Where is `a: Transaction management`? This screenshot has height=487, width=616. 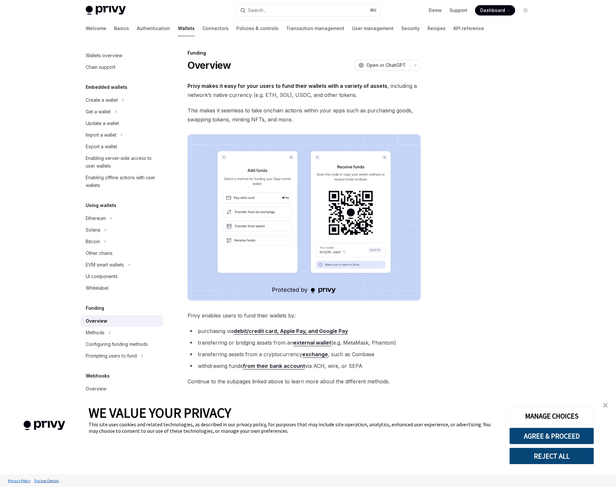
a: Transaction management is located at coordinates (315, 28).